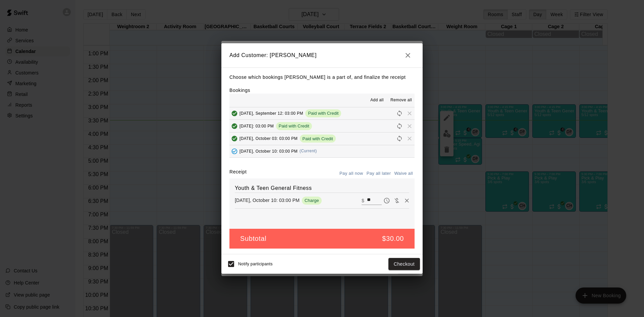 This screenshot has width=644, height=317. I want to click on button: Pay all later, so click(379, 174).